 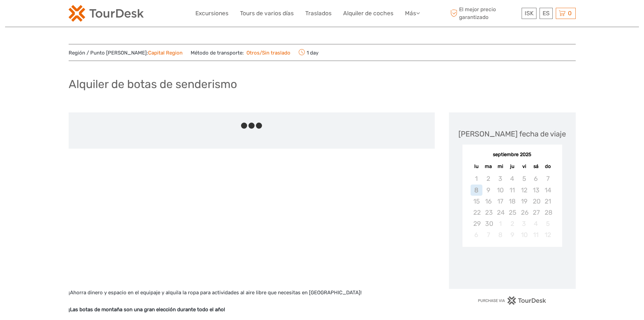 I want to click on div: Not available domingo, 21 de septiembre de 2025, so click(x=547, y=201).